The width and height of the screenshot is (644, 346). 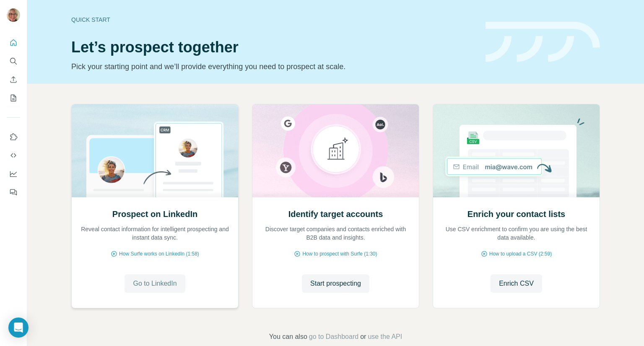 What do you see at coordinates (14, 15) in the screenshot?
I see `img: Avatar` at bounding box center [14, 15].